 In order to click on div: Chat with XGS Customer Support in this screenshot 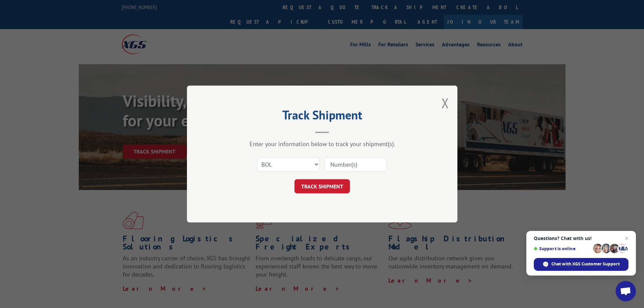, I will do `click(581, 265)`.